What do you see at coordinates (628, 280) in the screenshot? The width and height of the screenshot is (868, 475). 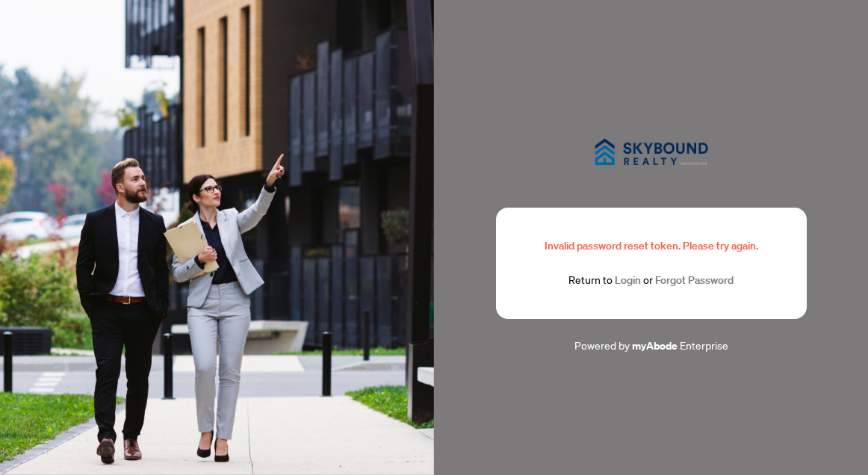 I see `a: Login` at bounding box center [628, 280].